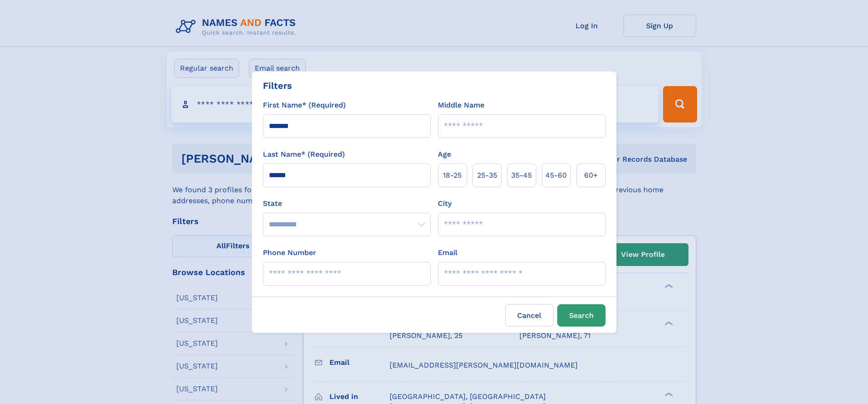 The image size is (868, 404). Describe the element at coordinates (581, 315) in the screenshot. I see `button: Search` at that location.